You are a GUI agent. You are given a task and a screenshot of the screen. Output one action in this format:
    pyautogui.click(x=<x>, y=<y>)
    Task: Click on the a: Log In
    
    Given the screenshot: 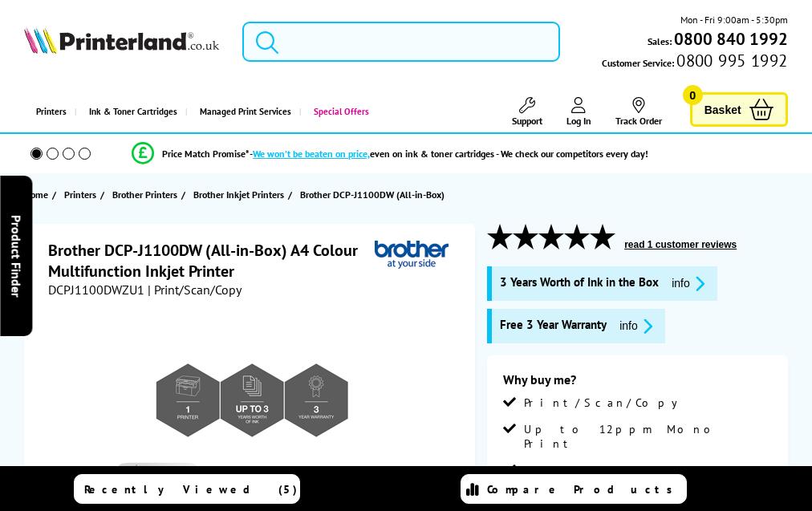 What is the action you would take?
    pyautogui.click(x=578, y=112)
    